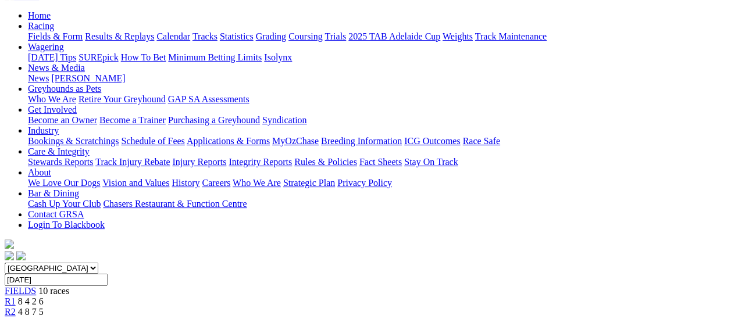 The height and width of the screenshot is (319, 731). I want to click on a: Syndication, so click(284, 120).